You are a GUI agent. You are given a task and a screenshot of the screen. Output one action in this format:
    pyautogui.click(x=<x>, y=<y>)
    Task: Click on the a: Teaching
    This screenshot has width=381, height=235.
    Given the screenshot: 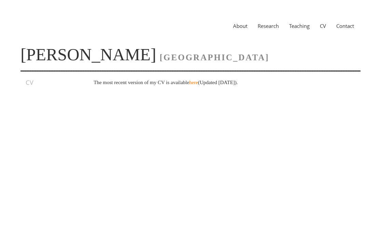 What is the action you would take?
    pyautogui.click(x=299, y=26)
    